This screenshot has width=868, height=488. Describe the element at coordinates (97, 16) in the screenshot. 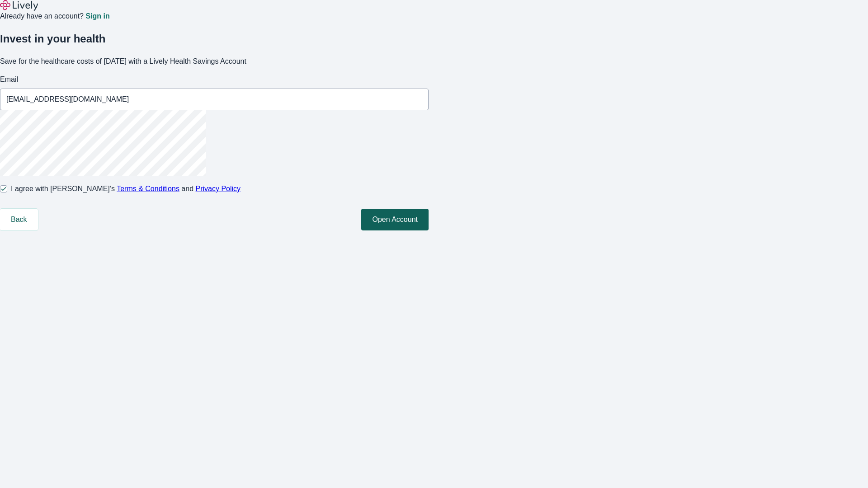

I see `div: Sign in` at that location.